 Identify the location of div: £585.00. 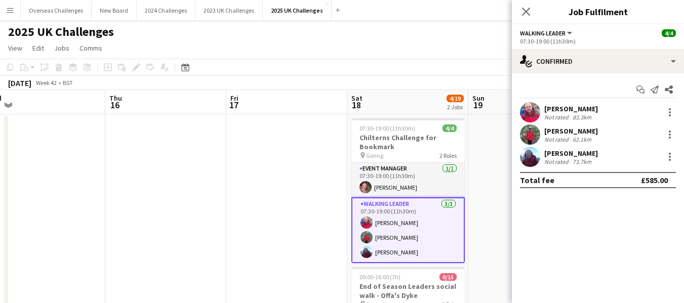
(654, 180).